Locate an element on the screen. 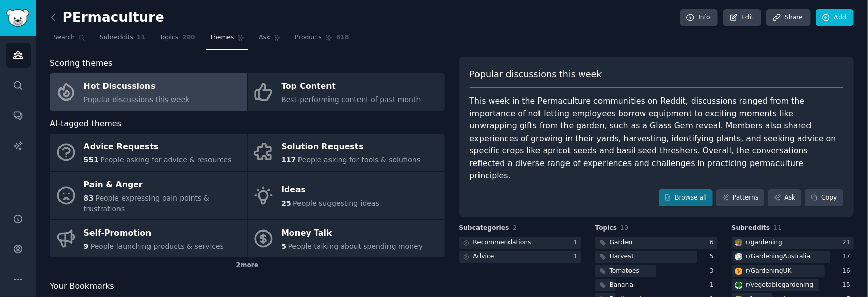  a: GardeningAustraliar/GardeningAustralia17 is located at coordinates (793, 257).